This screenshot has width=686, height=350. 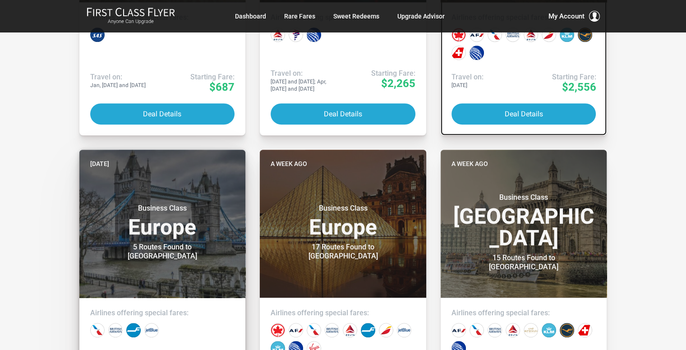 I want to click on div: Etihad, so click(x=531, y=330).